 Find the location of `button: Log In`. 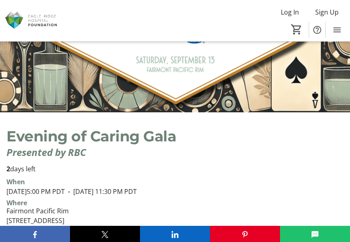

button: Log In is located at coordinates (290, 12).